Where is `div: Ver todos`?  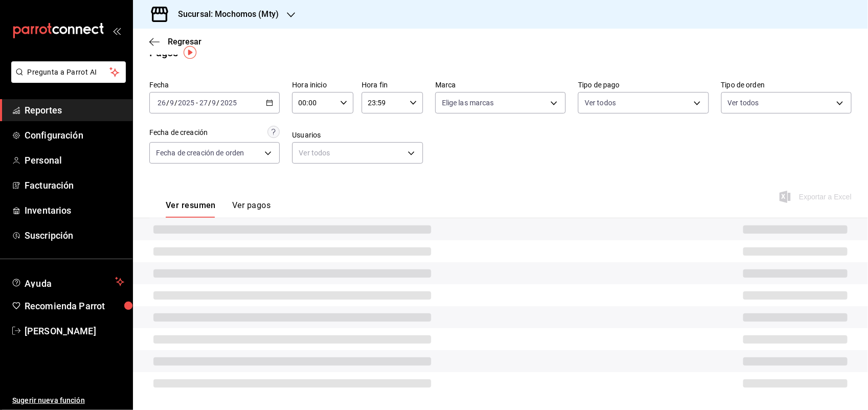 div: Ver todos is located at coordinates (357, 153).